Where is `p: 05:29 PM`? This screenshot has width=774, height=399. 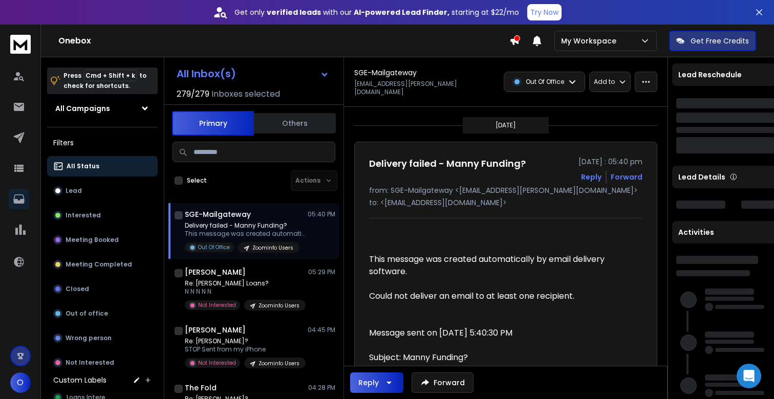
p: 05:29 PM is located at coordinates (322, 272).